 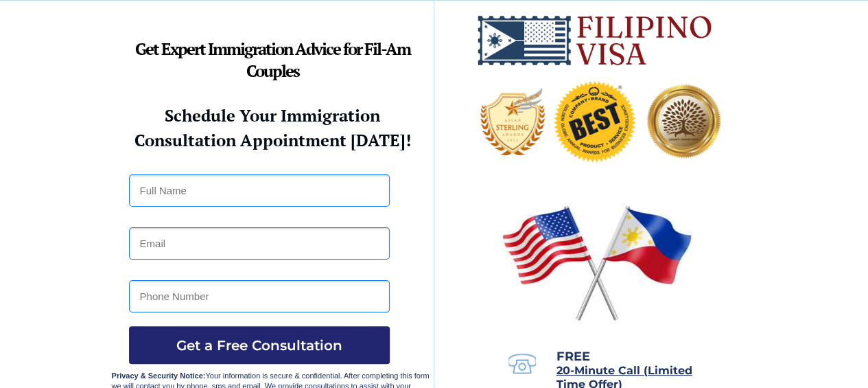 I want to click on span: Get a Free Consultation, so click(x=259, y=345).